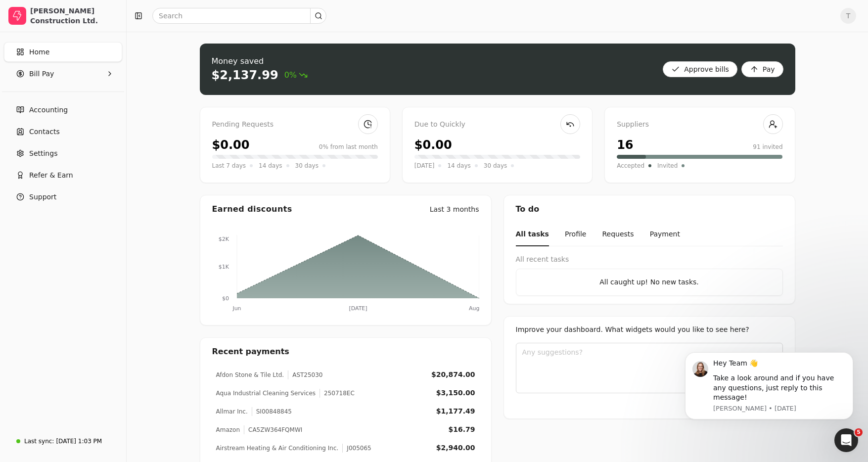 The height and width of the screenshot is (462, 868). Describe the element at coordinates (348, 147) in the screenshot. I see `div: 0% from last month` at that location.